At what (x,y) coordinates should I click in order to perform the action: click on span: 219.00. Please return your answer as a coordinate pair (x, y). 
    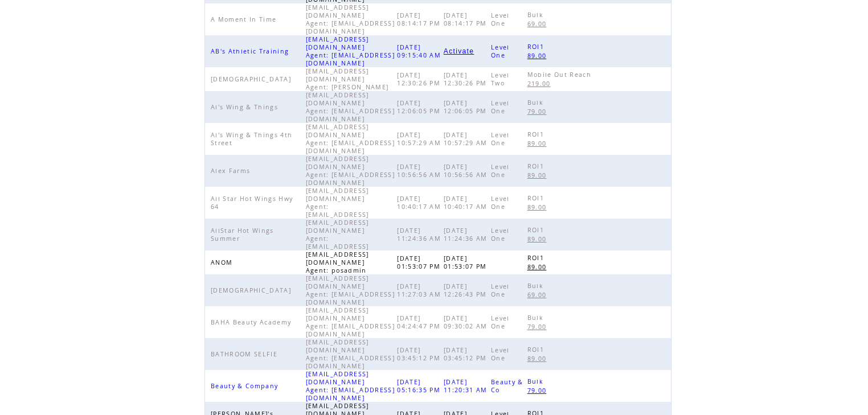
    Looking at the image, I should click on (540, 84).